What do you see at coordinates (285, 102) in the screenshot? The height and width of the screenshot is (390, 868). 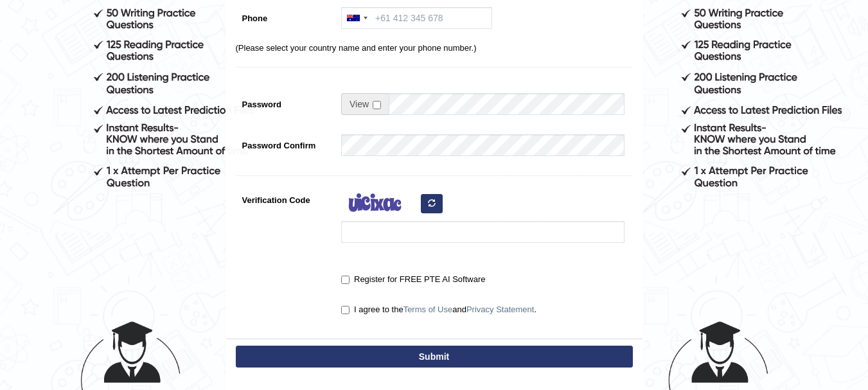 I see `label: Password` at bounding box center [285, 102].